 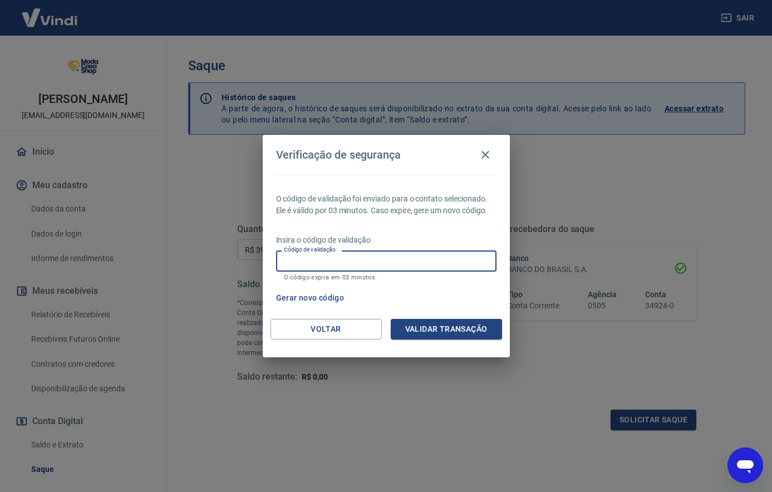 I want to click on label: Código de validação, so click(x=309, y=249).